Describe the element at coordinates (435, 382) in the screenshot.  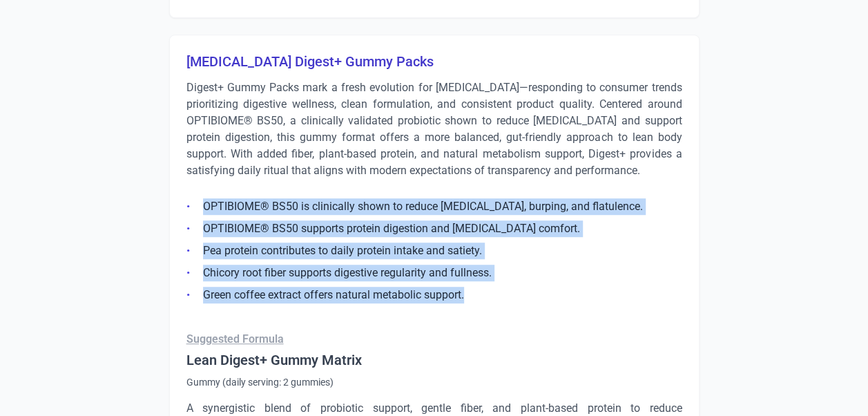
I see `p: Gummy (daily serving: 2 gummies)` at that location.